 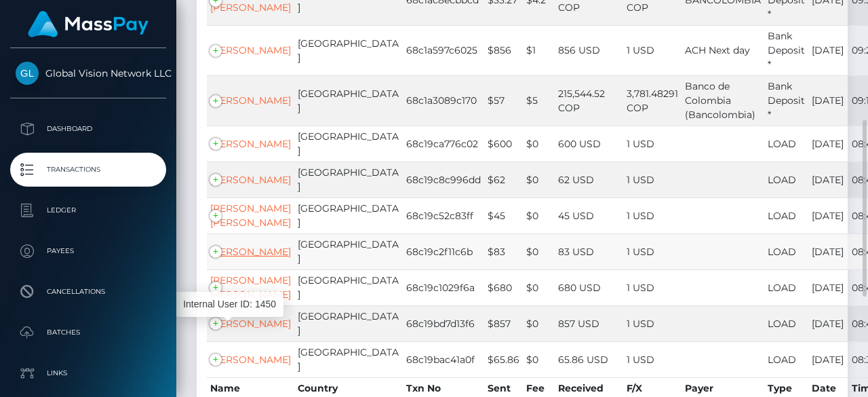 I want to click on td: 68c19c8c996dd, so click(x=444, y=179).